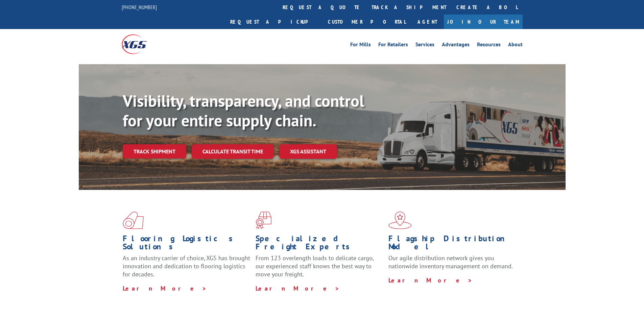 The height and width of the screenshot is (322, 644). What do you see at coordinates (450, 261) in the screenshot?
I see `span: Our agile distribution network gives you nationwide inventory management on demand.` at bounding box center [450, 261].